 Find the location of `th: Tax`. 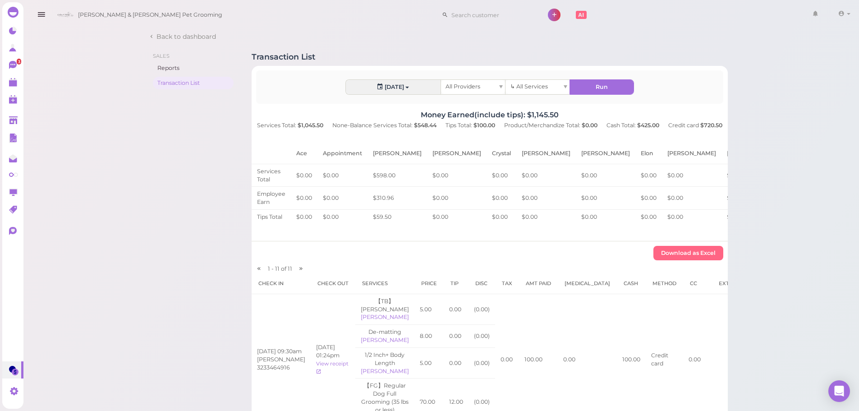

th: Tax is located at coordinates (507, 283).